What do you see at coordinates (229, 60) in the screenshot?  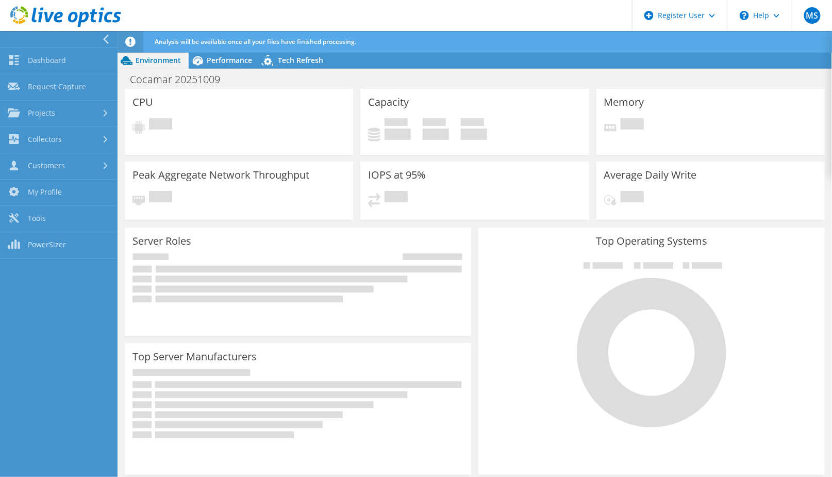 I see `span: Performance` at bounding box center [229, 60].